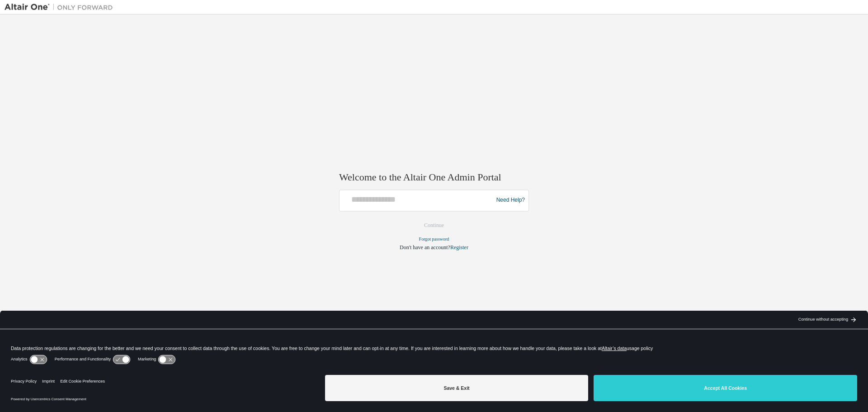 Image resolution: width=868 pixels, height=412 pixels. Describe the element at coordinates (434, 239) in the screenshot. I see `a: Forgot password` at that location.